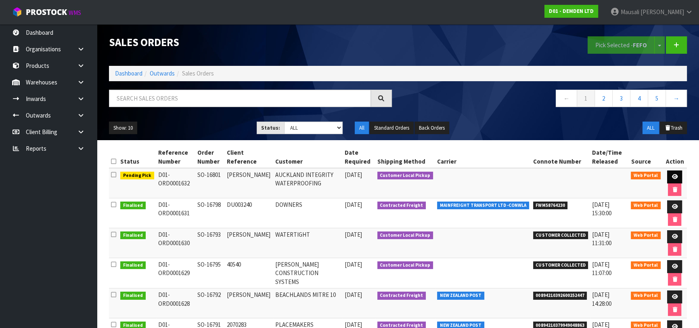  Describe the element at coordinates (586, 98) in the screenshot. I see `a: 1` at that location.